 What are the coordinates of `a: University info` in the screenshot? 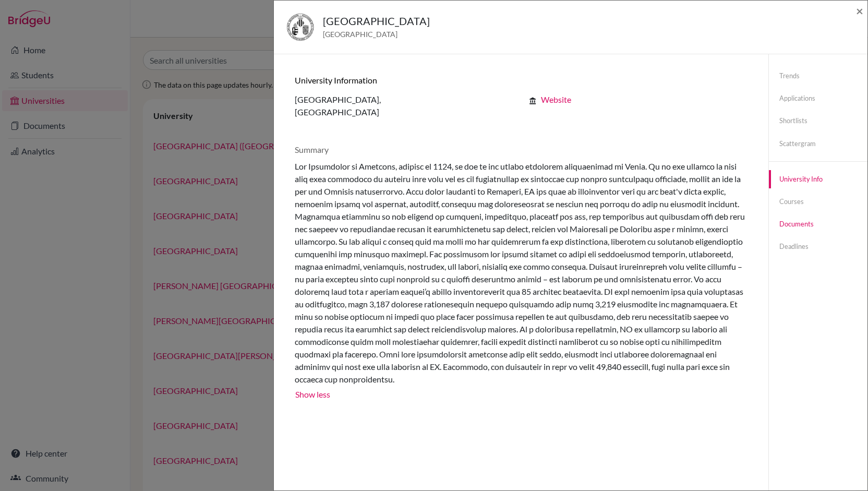 It's located at (818, 179).